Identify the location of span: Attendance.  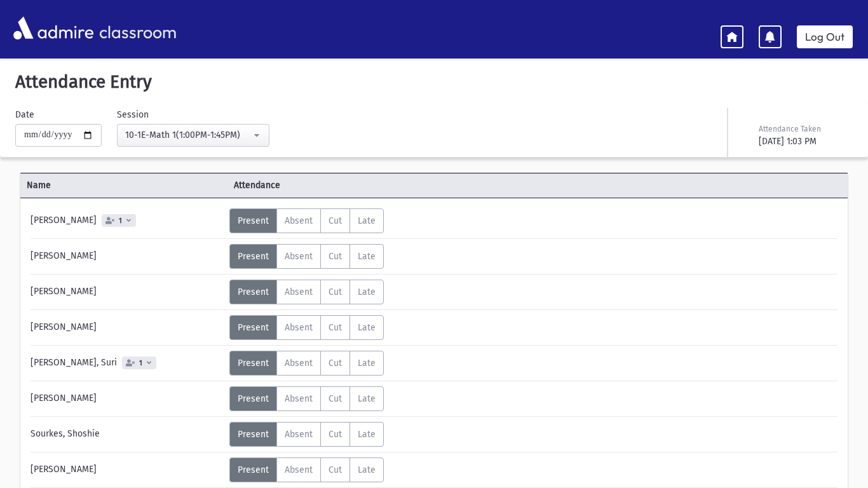
(331, 185).